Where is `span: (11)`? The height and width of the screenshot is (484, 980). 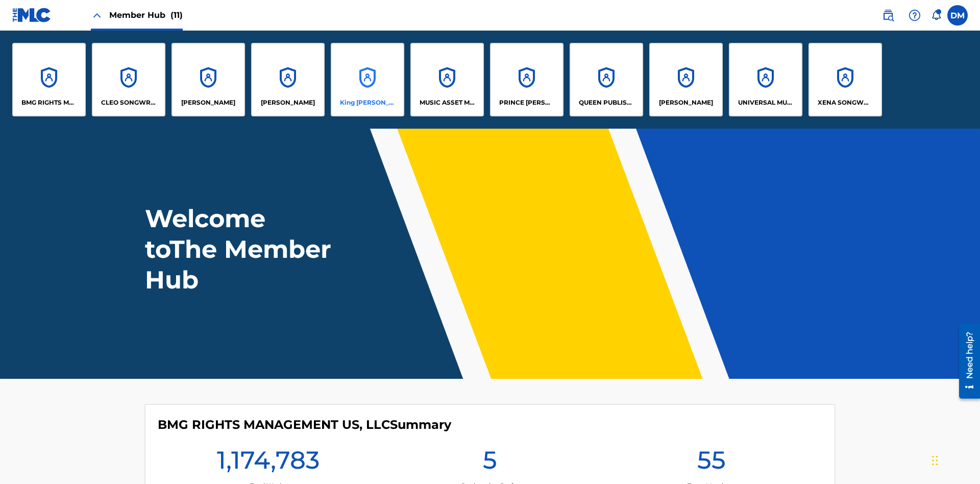 span: (11) is located at coordinates (177, 15).